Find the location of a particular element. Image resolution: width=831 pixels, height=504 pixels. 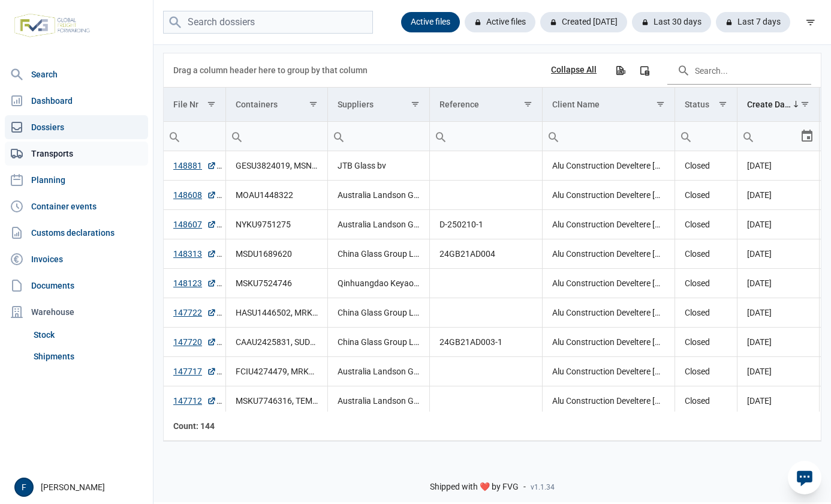

a: Transports is located at coordinates (77, 154).